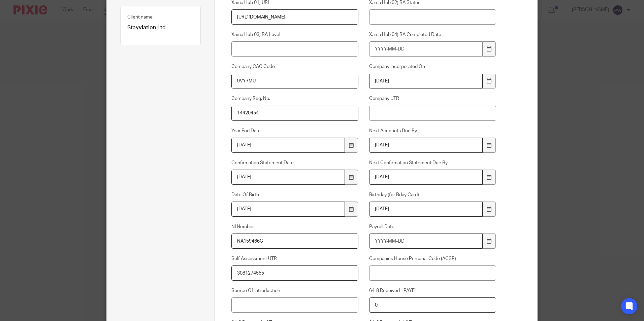  Describe the element at coordinates (433, 67) in the screenshot. I see `label: Company Incorporated On` at that location.